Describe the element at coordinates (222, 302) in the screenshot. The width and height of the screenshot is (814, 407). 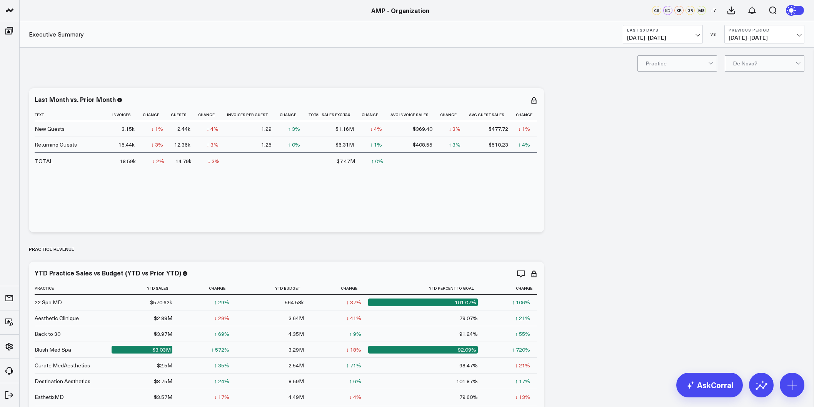
I see `div: ↑ 29%` at that location.